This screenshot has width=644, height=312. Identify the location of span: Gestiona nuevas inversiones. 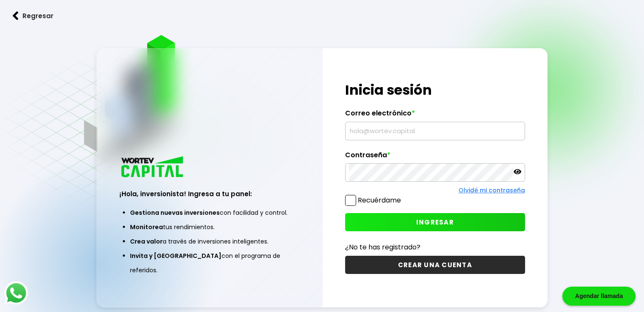
(175, 213).